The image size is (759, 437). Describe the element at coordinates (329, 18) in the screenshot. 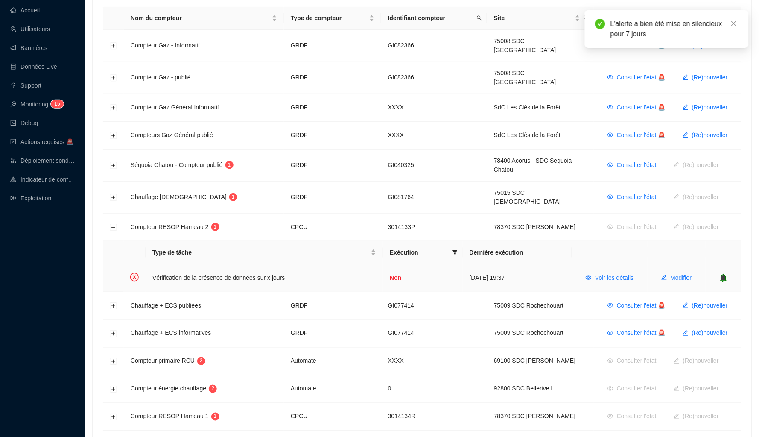

I see `span: Type de compteur` at that location.